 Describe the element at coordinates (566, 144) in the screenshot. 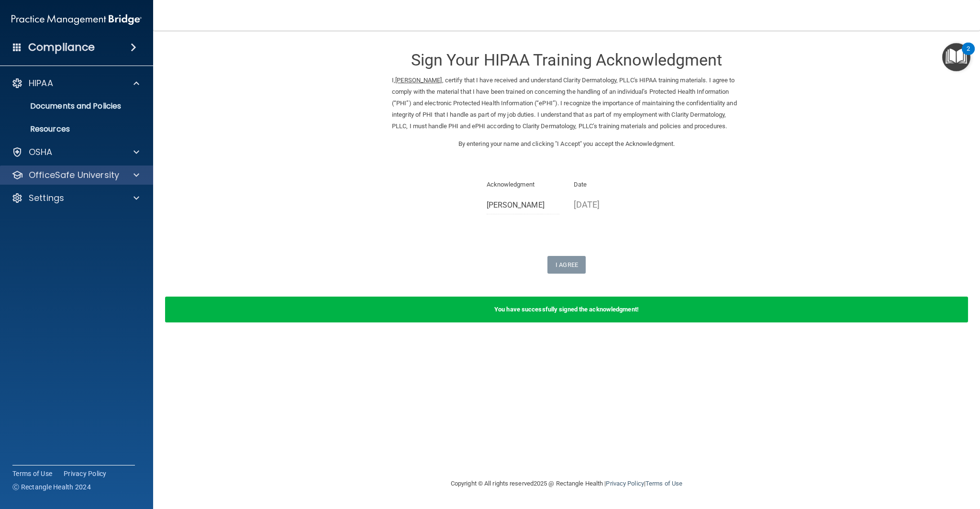

I see `p: By entering your name and clicking "I Accept" you accept the Acknowledgment.` at that location.